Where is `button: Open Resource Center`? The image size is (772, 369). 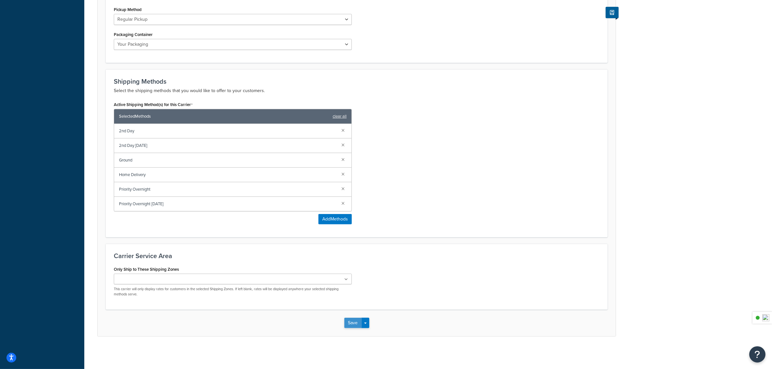 button: Open Resource Center is located at coordinates (757, 354).